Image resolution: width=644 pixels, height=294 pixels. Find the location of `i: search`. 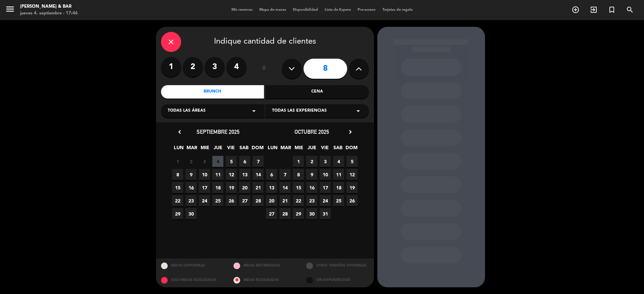

i: search is located at coordinates (630, 10).